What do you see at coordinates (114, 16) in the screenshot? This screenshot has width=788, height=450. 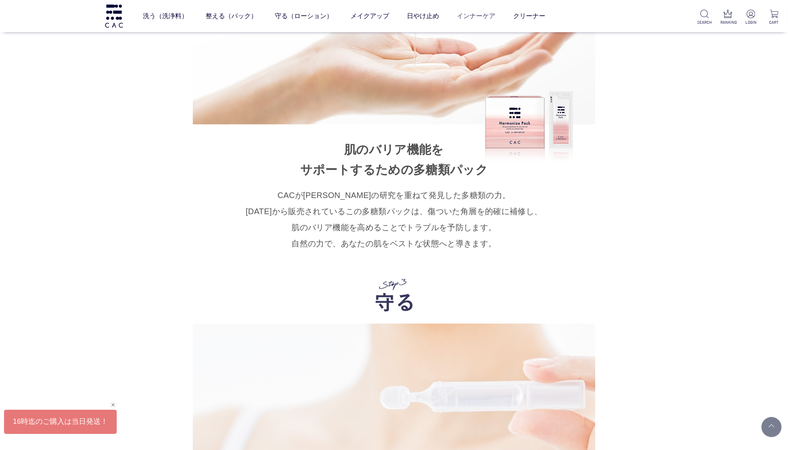 I see `img: logo` at bounding box center [114, 16].